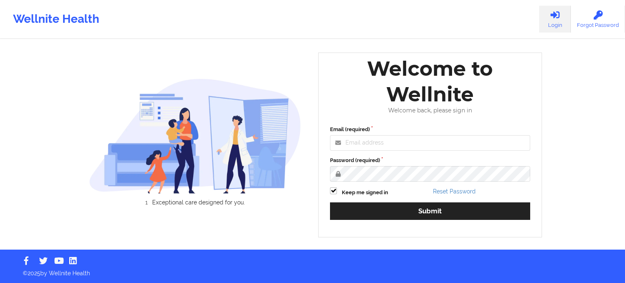 The image size is (625, 283). I want to click on label: Keep me signed in, so click(365, 193).